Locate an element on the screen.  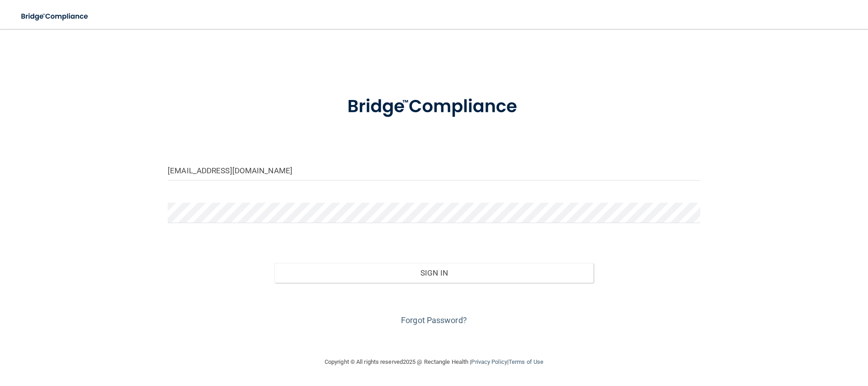
a: Forgot Password? is located at coordinates (434, 320).